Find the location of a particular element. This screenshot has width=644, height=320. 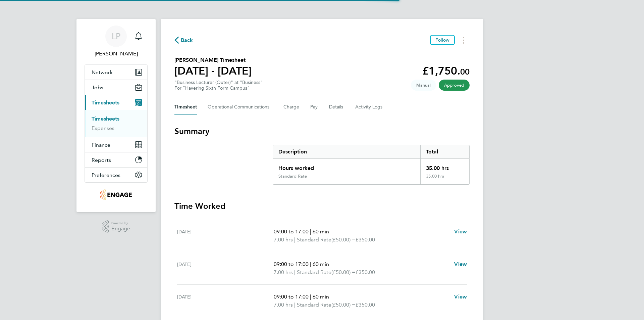

button: Timesheet is located at coordinates (186, 107).